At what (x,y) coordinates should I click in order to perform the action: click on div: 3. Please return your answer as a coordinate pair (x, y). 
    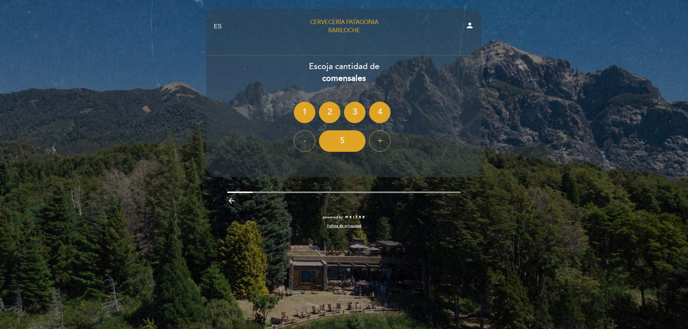
    Looking at the image, I should click on (355, 112).